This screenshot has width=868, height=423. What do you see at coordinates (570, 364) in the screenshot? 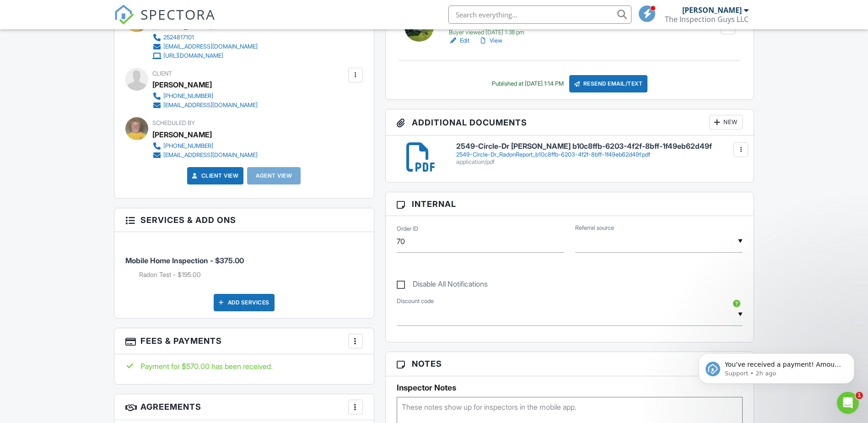
I see `h3: Notes` at bounding box center [570, 364].